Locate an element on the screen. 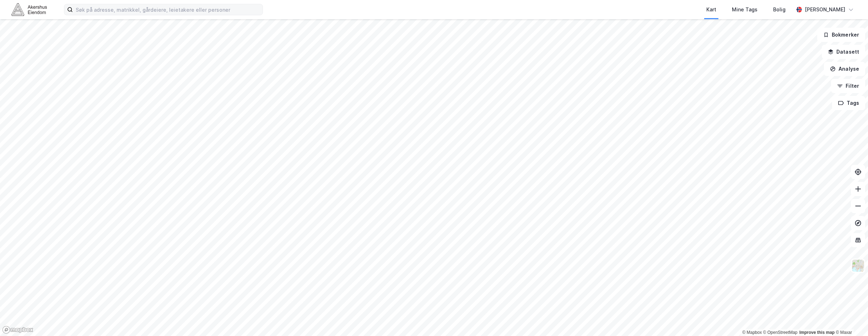 Image resolution: width=868 pixels, height=336 pixels. button: Tags is located at coordinates (848, 103).